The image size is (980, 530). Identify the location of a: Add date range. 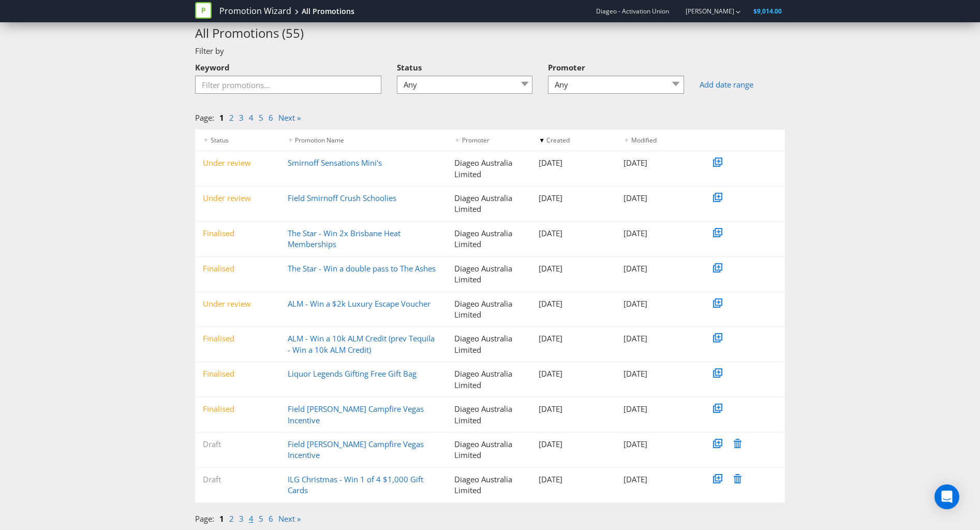
(742, 85).